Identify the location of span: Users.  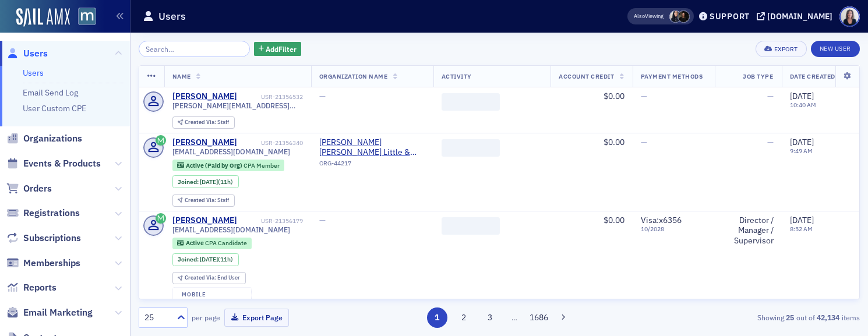
(36, 53).